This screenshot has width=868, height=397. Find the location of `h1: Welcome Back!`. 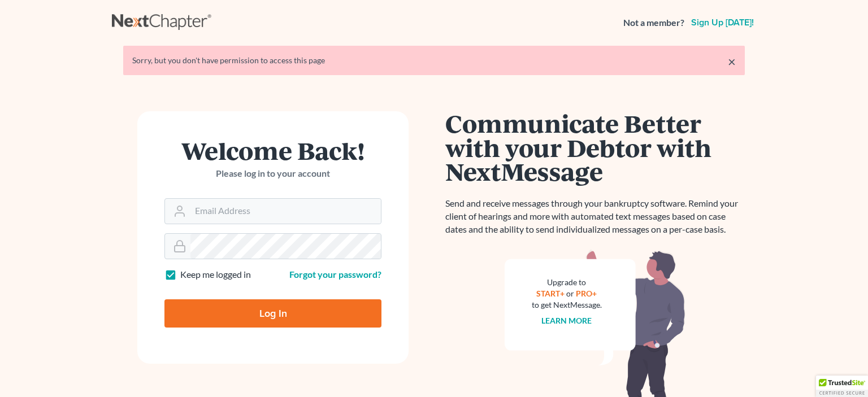

h1: Welcome Back! is located at coordinates (273, 150).